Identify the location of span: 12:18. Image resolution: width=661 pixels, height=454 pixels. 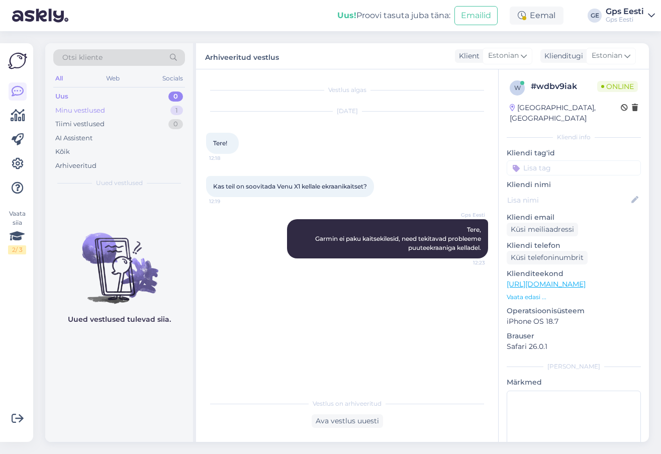
(228, 158).